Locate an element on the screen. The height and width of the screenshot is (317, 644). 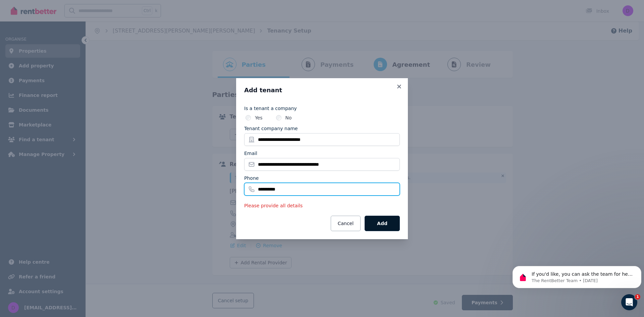
label: Email is located at coordinates (250, 154).